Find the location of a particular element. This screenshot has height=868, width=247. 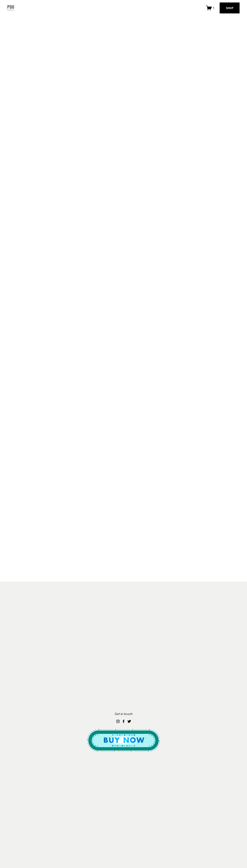

a: Facebook is located at coordinates (124, 721).